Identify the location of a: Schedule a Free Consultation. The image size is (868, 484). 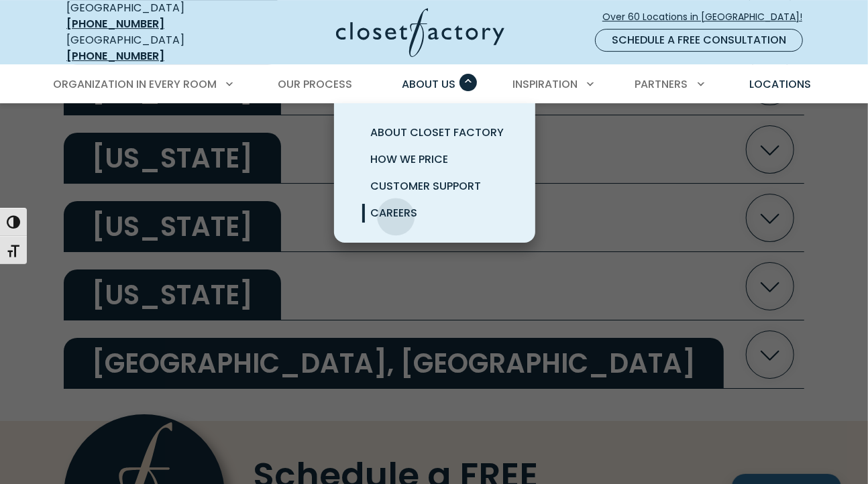
(698, 40).